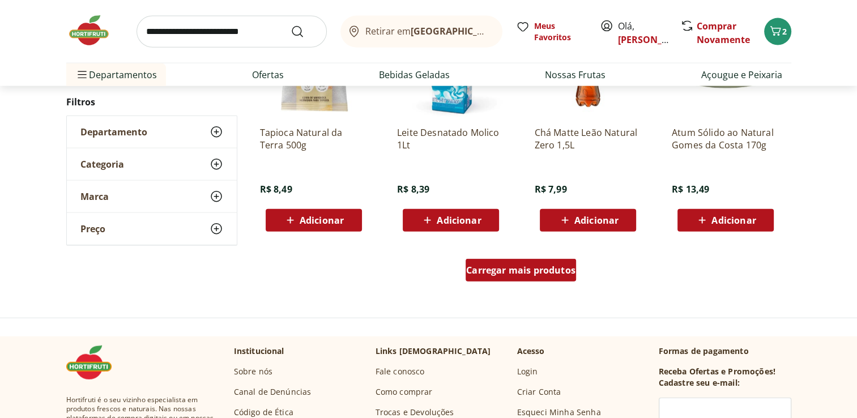 The height and width of the screenshot is (418, 857). Describe the element at coordinates (575, 75) in the screenshot. I see `a: Nossas Frutas` at that location.